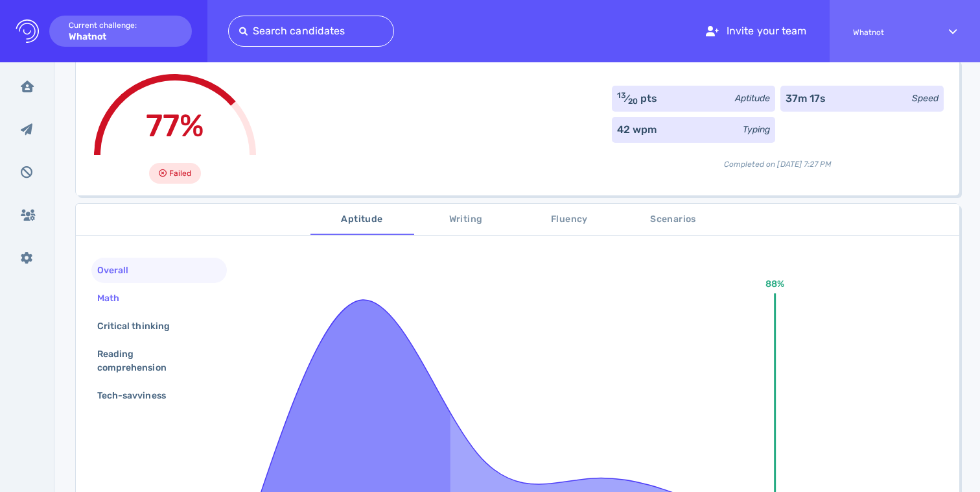  What do you see at coordinates (362, 219) in the screenshot?
I see `span: Aptitude` at bounding box center [362, 219].